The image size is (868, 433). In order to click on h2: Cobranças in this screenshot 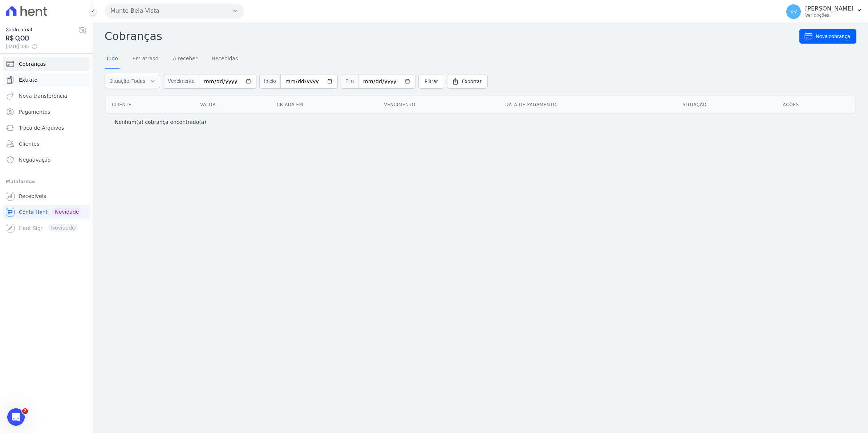, I will do `click(452, 36)`.